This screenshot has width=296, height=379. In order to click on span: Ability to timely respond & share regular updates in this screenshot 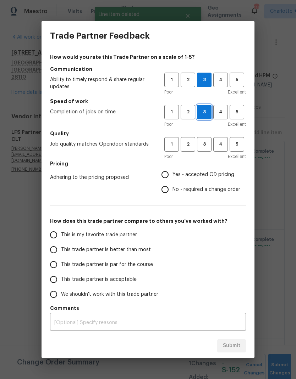, I will do `click(101, 83)`.